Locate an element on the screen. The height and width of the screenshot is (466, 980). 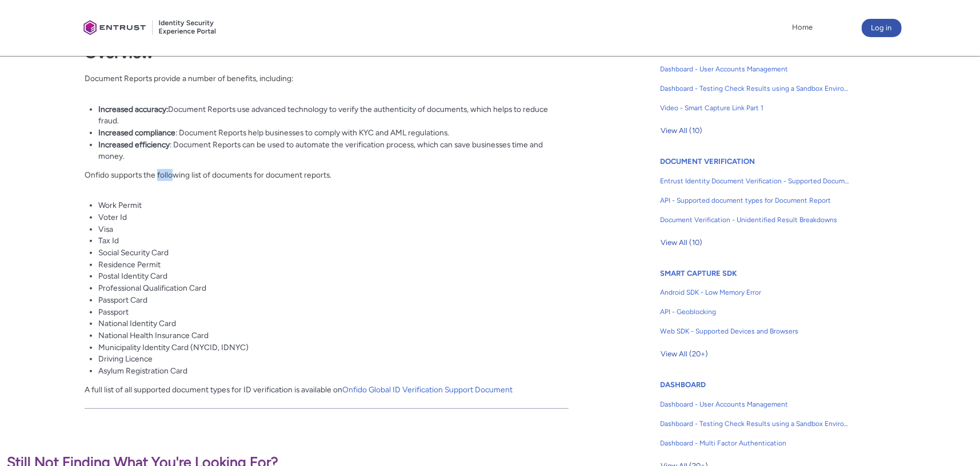
button: Log in is located at coordinates (882, 28).